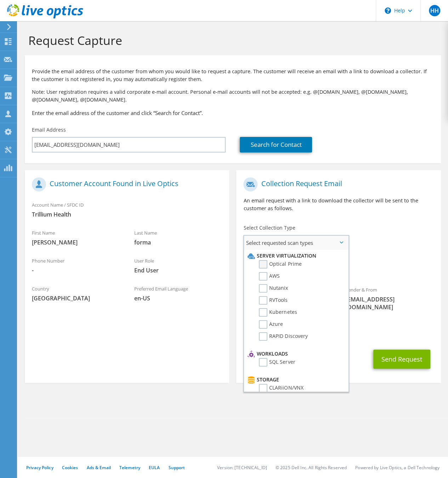  I want to click on li: Storage, so click(295, 380).